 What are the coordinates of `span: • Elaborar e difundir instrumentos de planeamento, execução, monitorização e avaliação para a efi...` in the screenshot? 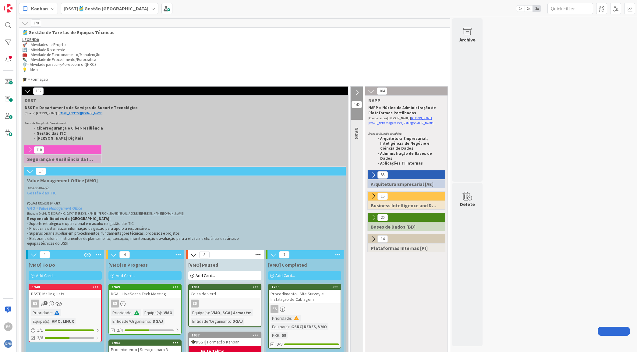 It's located at (133, 238).